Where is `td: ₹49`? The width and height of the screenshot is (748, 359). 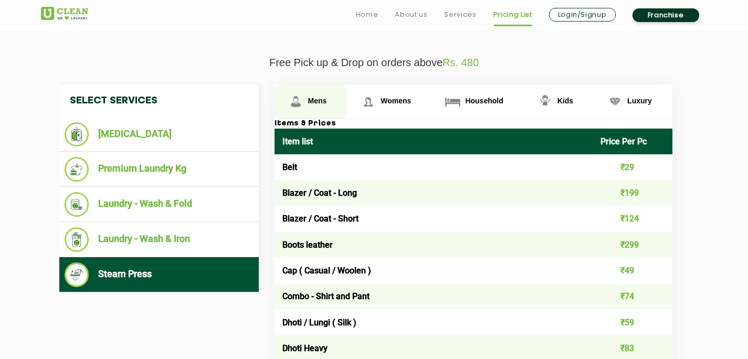
td: ₹49 is located at coordinates (633, 270).